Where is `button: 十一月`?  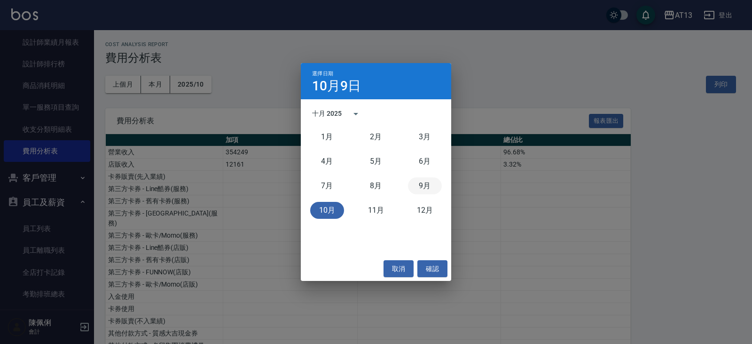
button: 十一月 is located at coordinates (376, 210).